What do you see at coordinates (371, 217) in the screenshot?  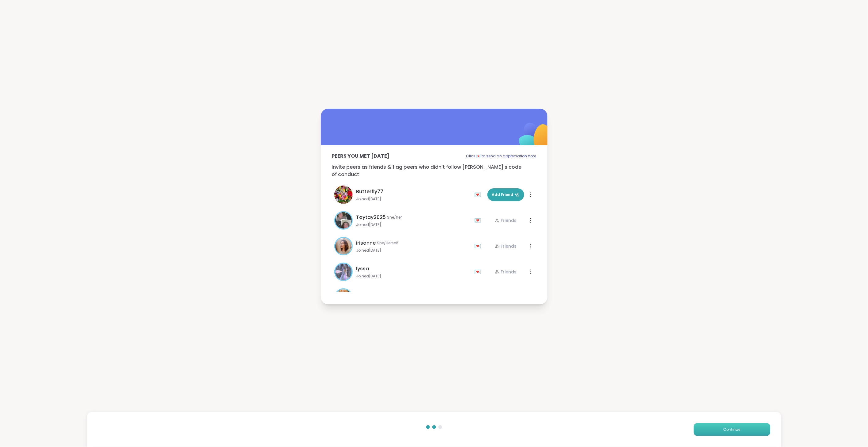 I see `span: Taytay2025` at bounding box center [371, 217].